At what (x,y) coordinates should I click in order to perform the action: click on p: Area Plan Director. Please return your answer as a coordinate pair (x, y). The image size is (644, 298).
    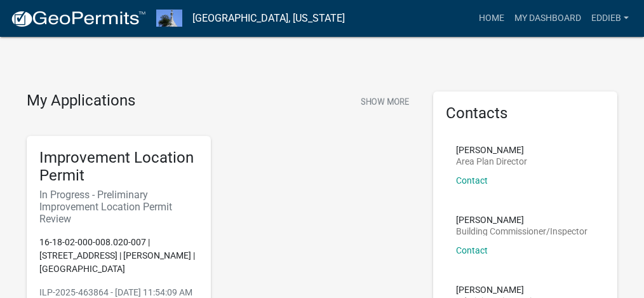
    Looking at the image, I should click on (491, 161).